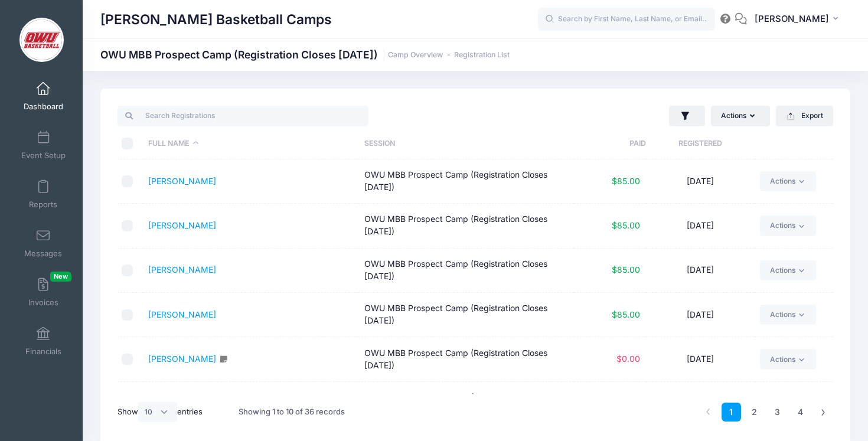 This screenshot has height=441, width=868. I want to click on span: Reports, so click(43, 204).